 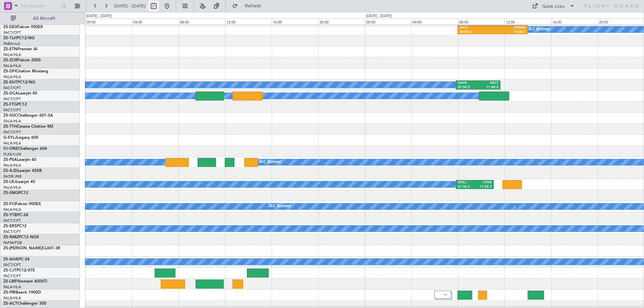 I want to click on span: ZS-TTH, so click(x=10, y=127).